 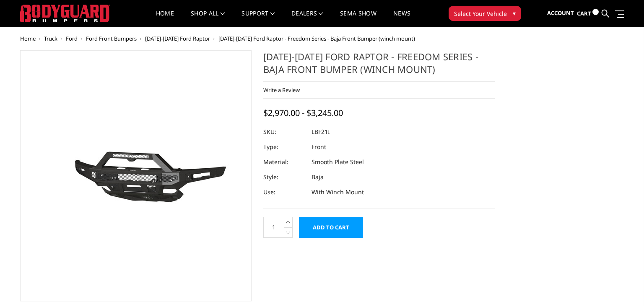 What do you see at coordinates (111, 39) in the screenshot?
I see `a: Ford Front Bumpers` at bounding box center [111, 39].